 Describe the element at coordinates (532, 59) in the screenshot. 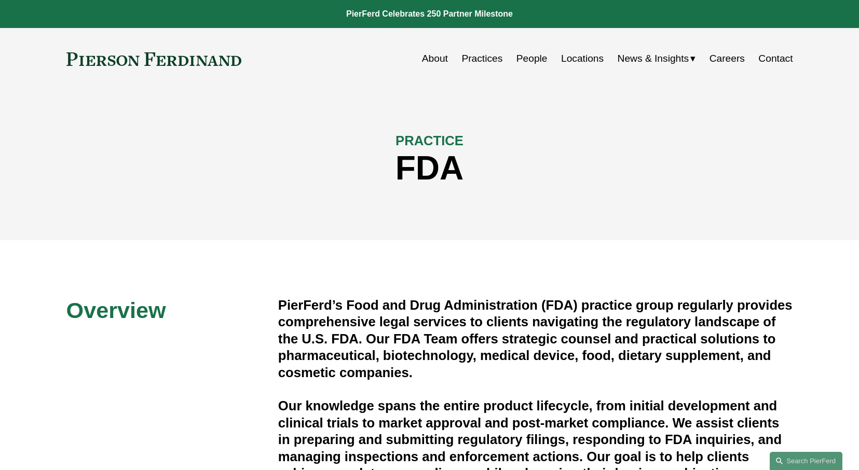

I see `a: People` at that location.